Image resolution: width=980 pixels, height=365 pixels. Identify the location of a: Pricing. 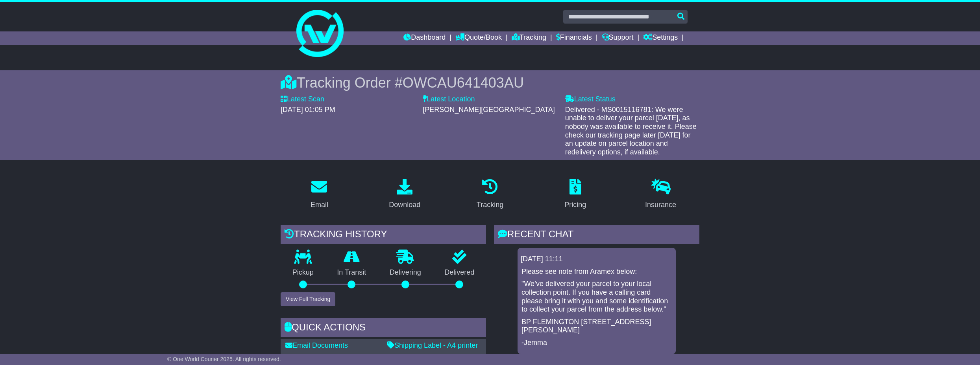
(575, 195).